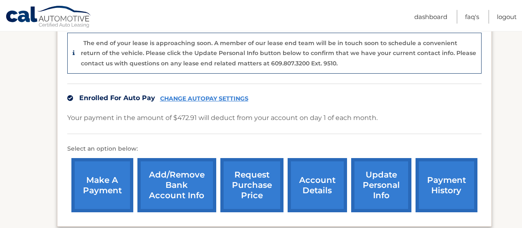 This screenshot has height=228, width=522. Describe the element at coordinates (223, 118) in the screenshot. I see `p: Your payment in the amount of $472.91 will deduct from your account on day 1 of each month.` at that location.